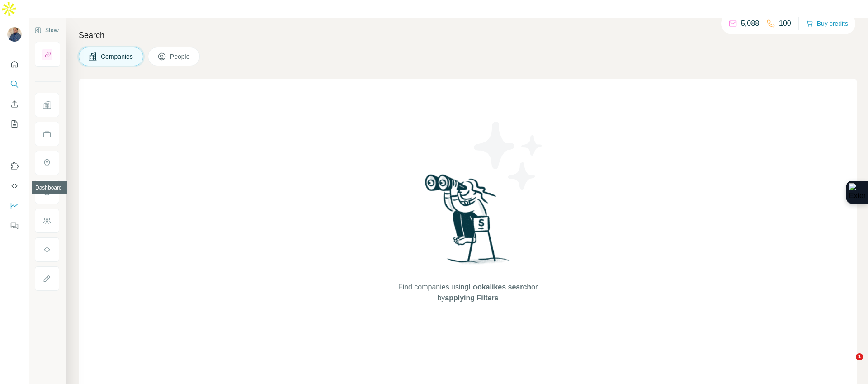 The image size is (868, 384). I want to click on span: applying Filters, so click(471, 298).